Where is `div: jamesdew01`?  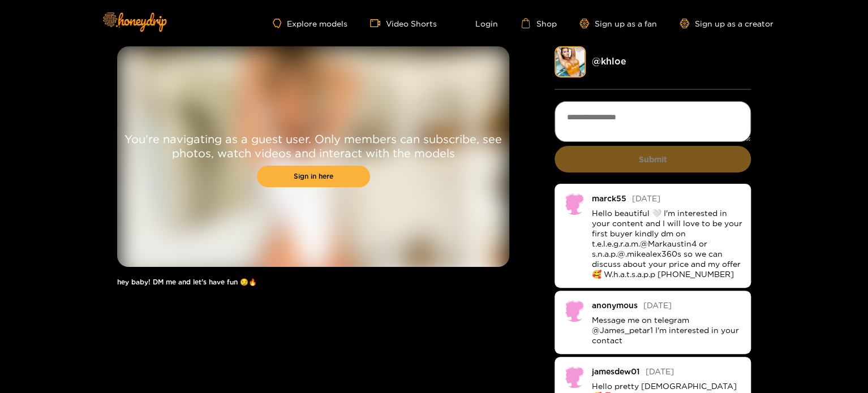 div: jamesdew01 is located at coordinates (615, 371).